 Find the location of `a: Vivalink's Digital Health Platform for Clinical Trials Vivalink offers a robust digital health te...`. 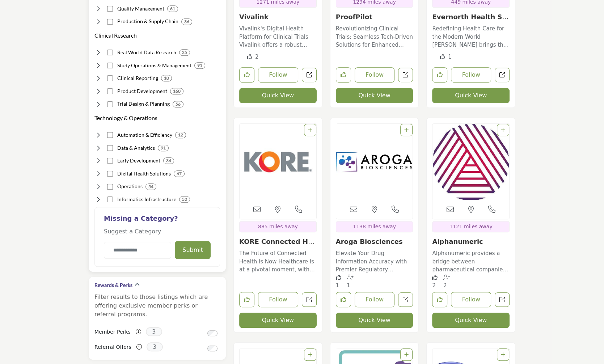

a: Vivalink's Digital Health Platform for Clinical Trials Vivalink offers a robust digital health te... is located at coordinates (278, 36).